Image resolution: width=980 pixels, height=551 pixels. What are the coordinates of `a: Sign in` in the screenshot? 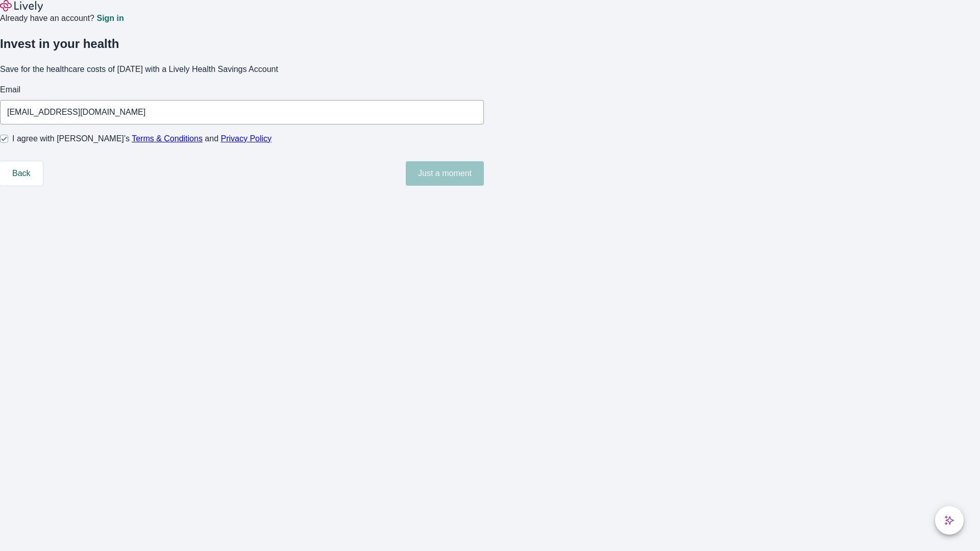 It's located at (110, 18).